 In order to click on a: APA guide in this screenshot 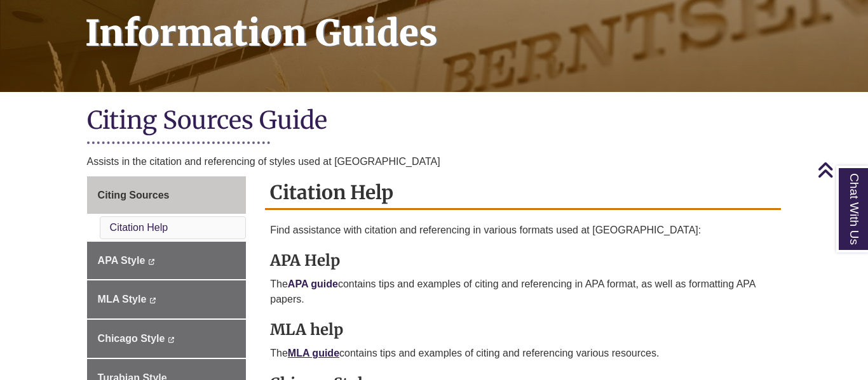, I will do `click(312, 284)`.